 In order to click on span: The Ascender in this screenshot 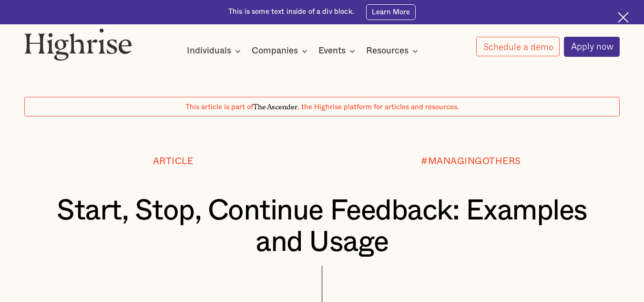, I will do `click(275, 106)`.